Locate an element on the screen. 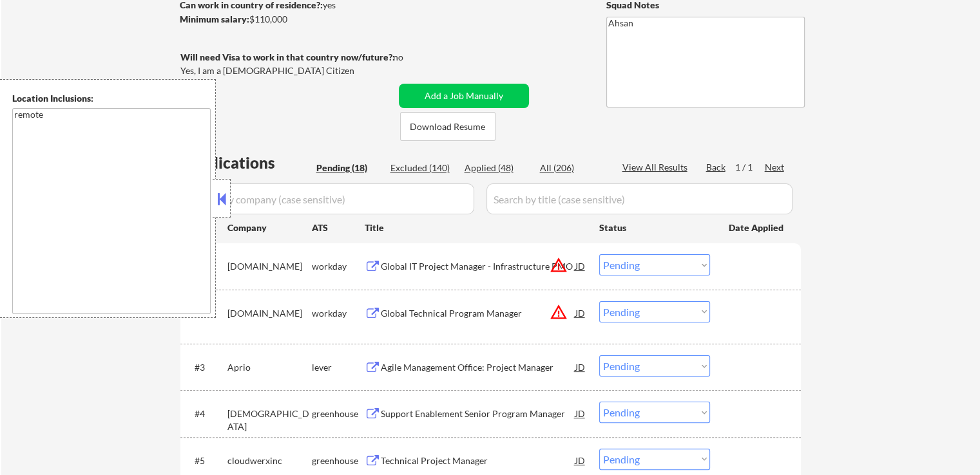 The width and height of the screenshot is (980, 475). div: Support Enablement Senior Program Manager is located at coordinates (478, 414).